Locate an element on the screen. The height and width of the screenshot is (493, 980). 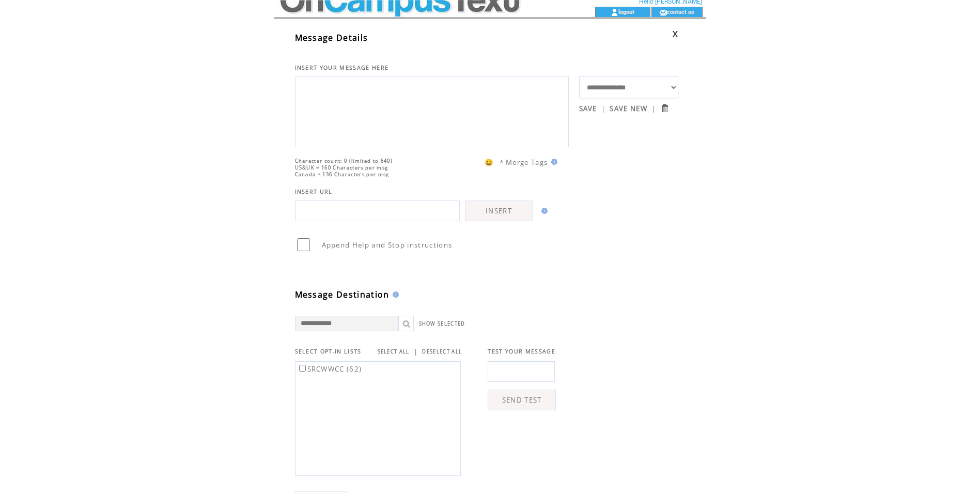
a: SHOW SELECTED is located at coordinates (442, 323).